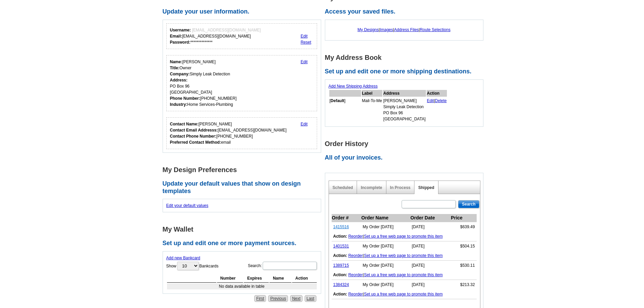  Describe the element at coordinates (435, 30) in the screenshot. I see `a: Route Selections` at that location.